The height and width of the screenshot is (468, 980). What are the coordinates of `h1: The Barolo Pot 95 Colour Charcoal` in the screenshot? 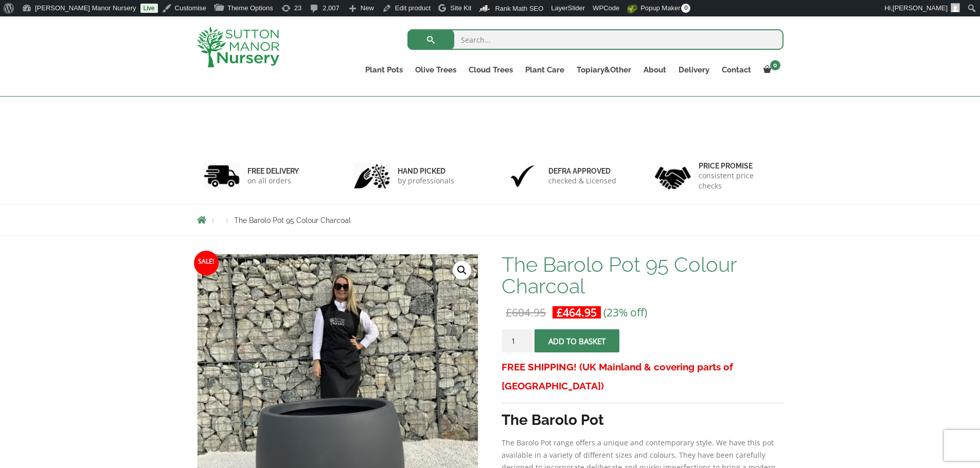 It's located at (642, 275).